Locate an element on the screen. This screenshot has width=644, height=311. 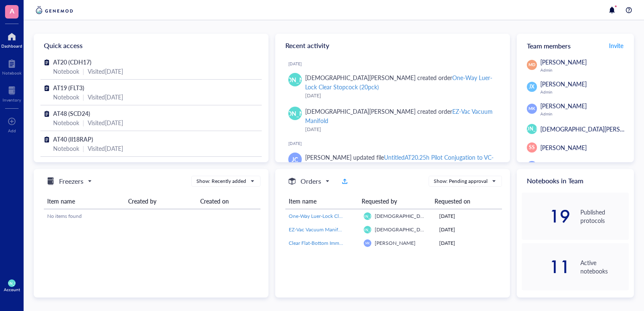
a: Clear Flat-Bottom Immuno Nonsterile 384-Well Plates is located at coordinates (323, 243).